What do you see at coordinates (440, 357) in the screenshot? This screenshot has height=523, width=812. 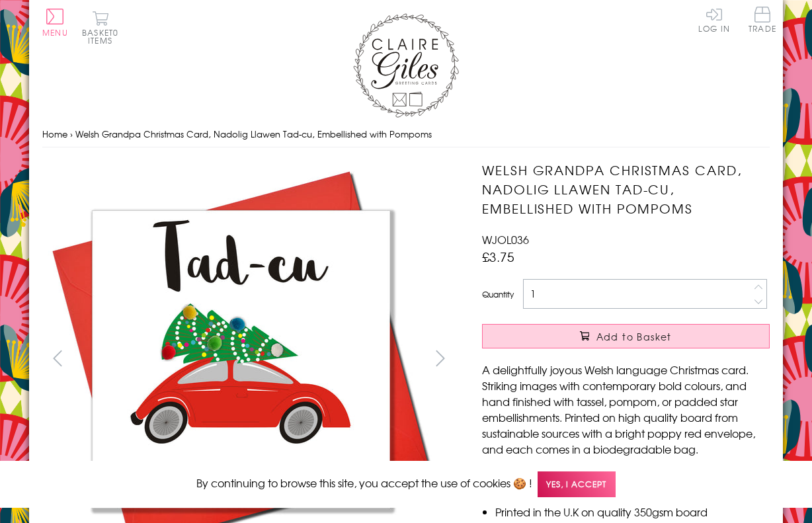 I see `button: next` at bounding box center [440, 357].